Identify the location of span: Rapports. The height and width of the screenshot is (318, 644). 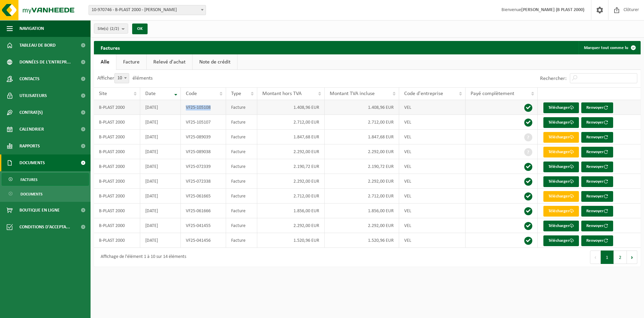
(30, 146).